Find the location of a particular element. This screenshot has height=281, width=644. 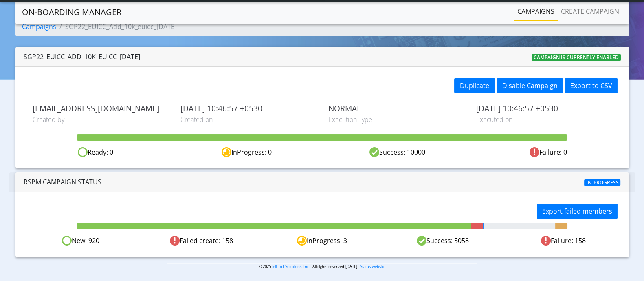

button: Duplicate is located at coordinates (475, 86).